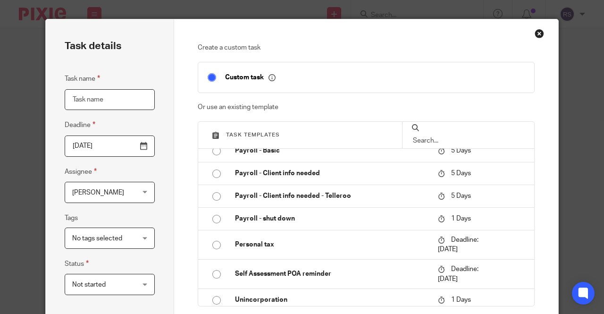 This screenshot has height=314, width=604. What do you see at coordinates (366, 48) in the screenshot?
I see `p: Create a custom task` at bounding box center [366, 48].